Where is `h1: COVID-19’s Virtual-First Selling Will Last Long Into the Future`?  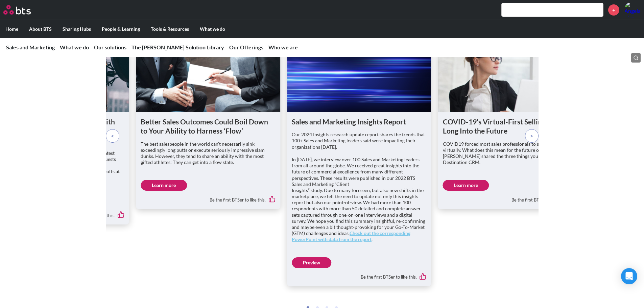
h1: COVID-19’s Virtual-First Selling Will Last Long Into the Future is located at coordinates (511, 126).